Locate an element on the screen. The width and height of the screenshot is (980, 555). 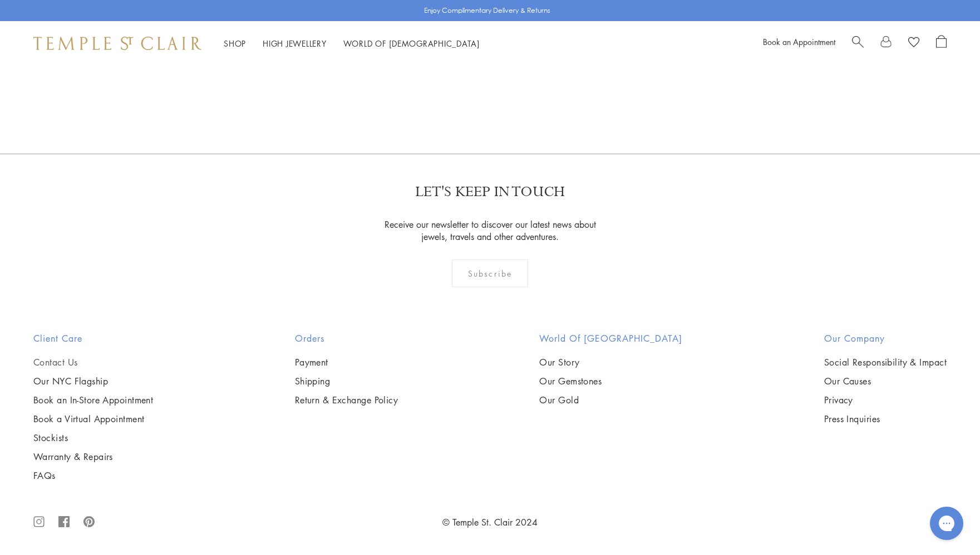
a: Book an Appointment is located at coordinates (799, 41).